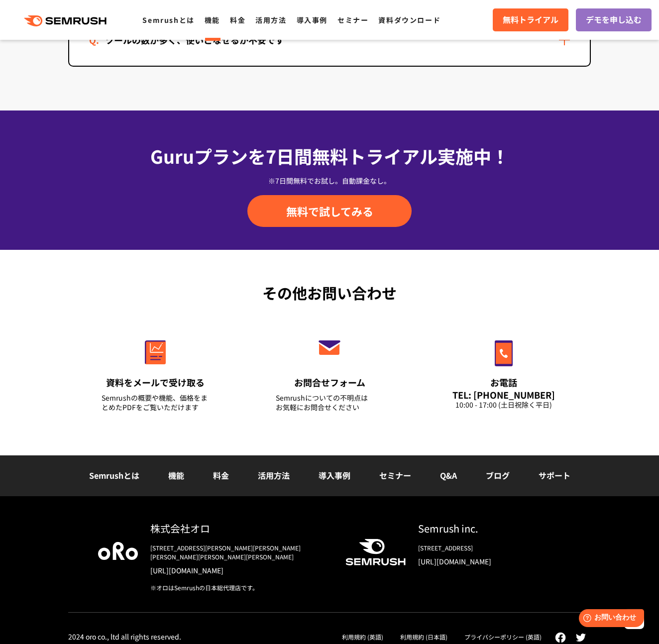 Image resolution: width=659 pixels, height=644 pixels. Describe the element at coordinates (124, 636) in the screenshot. I see `div: 2024 oro co., ltd all rights reserved.` at that location.